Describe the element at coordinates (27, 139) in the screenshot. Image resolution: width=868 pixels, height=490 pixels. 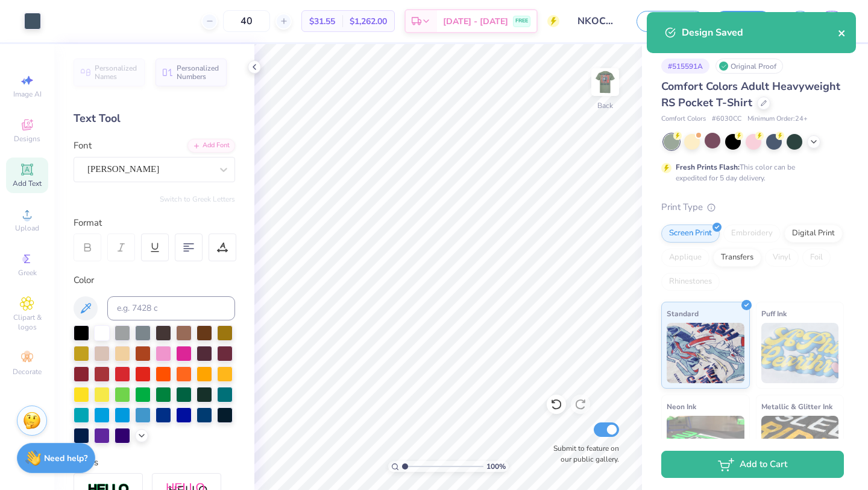
I see `span: Designs` at that location.